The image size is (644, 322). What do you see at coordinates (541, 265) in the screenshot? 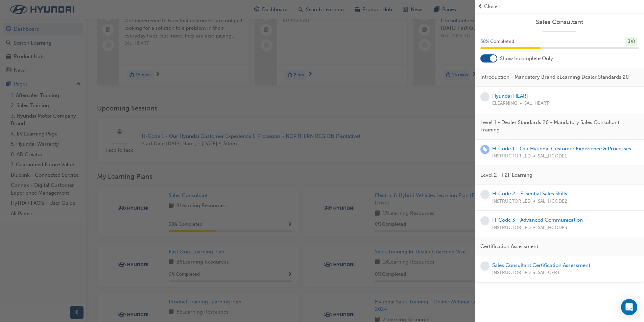
I see `a: Sales Consultant Certification Assessment` at bounding box center [541, 265].